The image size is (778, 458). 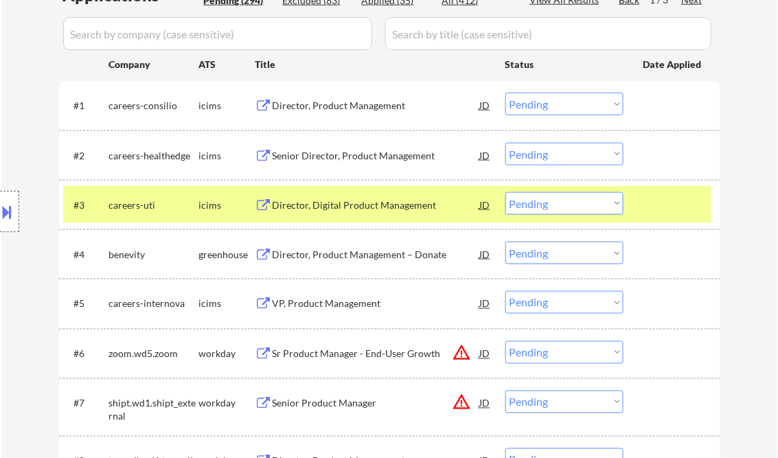 I want to click on div: Director, Product Management – Donate, so click(x=376, y=255).